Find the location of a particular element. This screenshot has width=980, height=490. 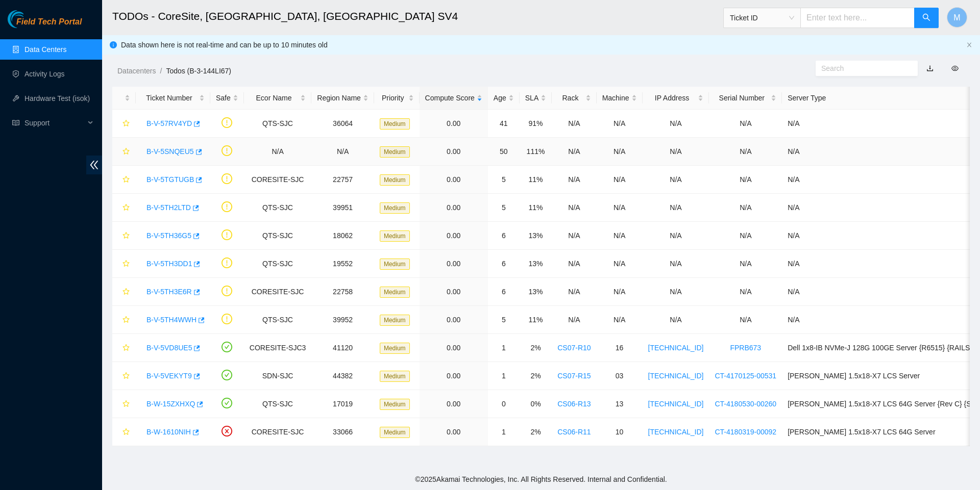

td: 13 is located at coordinates (620, 404).